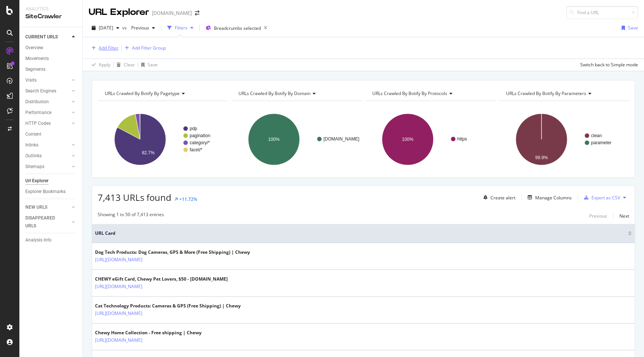 The image size is (644, 357). Describe the element at coordinates (194, 128) in the screenshot. I see `text: pdp` at that location.